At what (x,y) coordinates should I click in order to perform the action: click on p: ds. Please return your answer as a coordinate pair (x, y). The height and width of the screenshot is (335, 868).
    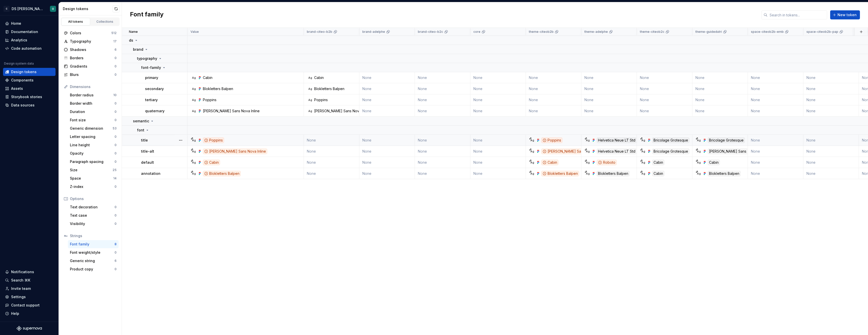
    Looking at the image, I should click on (131, 40).